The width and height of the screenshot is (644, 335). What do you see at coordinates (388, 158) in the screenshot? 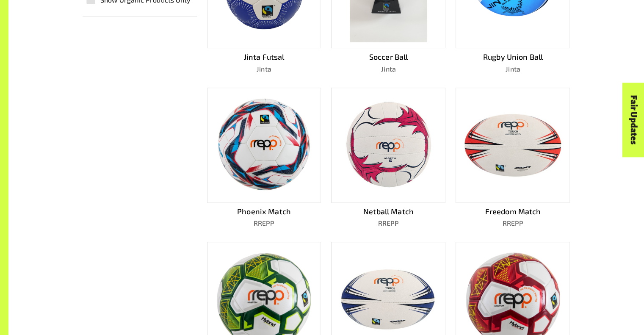
I see `a: Netball MatchRREPP` at bounding box center [388, 158].